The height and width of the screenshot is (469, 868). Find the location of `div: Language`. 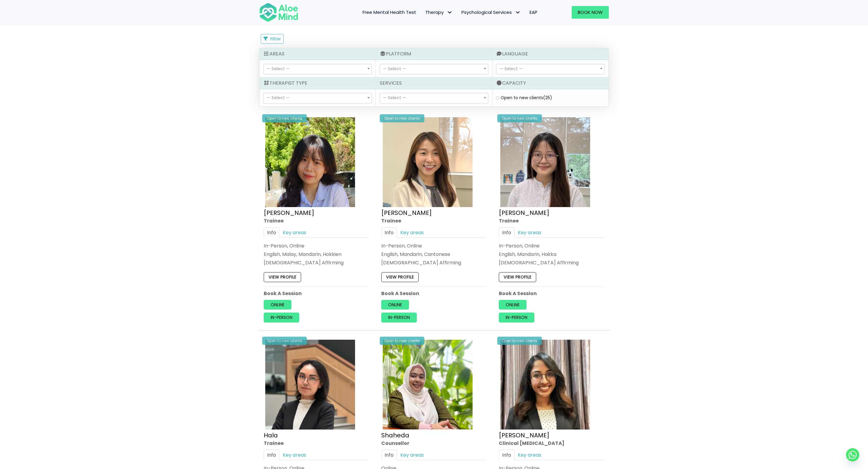

div: Language is located at coordinates (550, 54).